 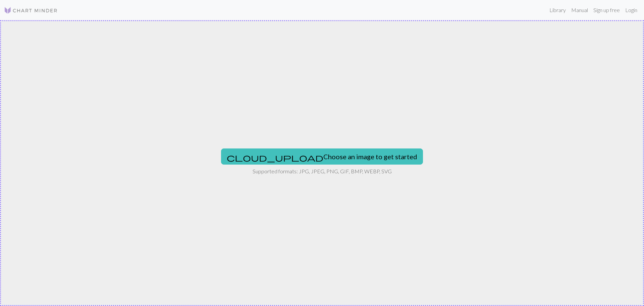 I want to click on p: Supported formats: JPG, JPEG, PNG, GIF, BMP, WEBP, SVG, so click(x=322, y=171).